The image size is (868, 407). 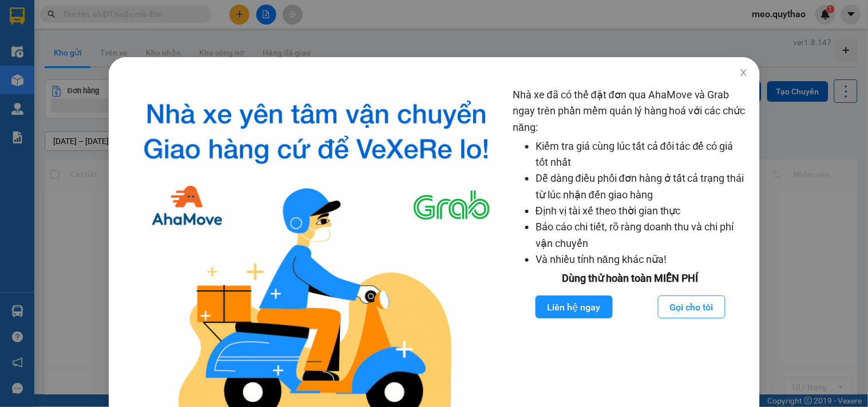 I want to click on li: Kiểm tra giá cùng lúc tất cả đối tác để có giá tốt nhất, so click(x=642, y=155).